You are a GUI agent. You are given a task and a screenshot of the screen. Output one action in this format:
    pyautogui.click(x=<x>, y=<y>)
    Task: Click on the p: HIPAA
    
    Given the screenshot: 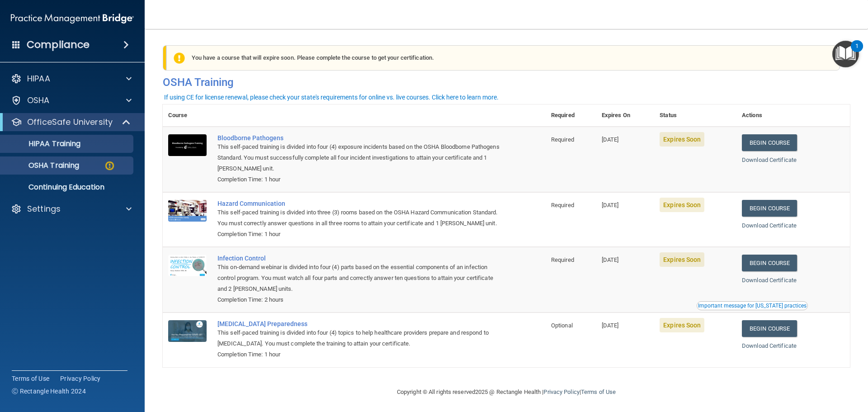 What is the action you would take?
    pyautogui.click(x=39, y=79)
    